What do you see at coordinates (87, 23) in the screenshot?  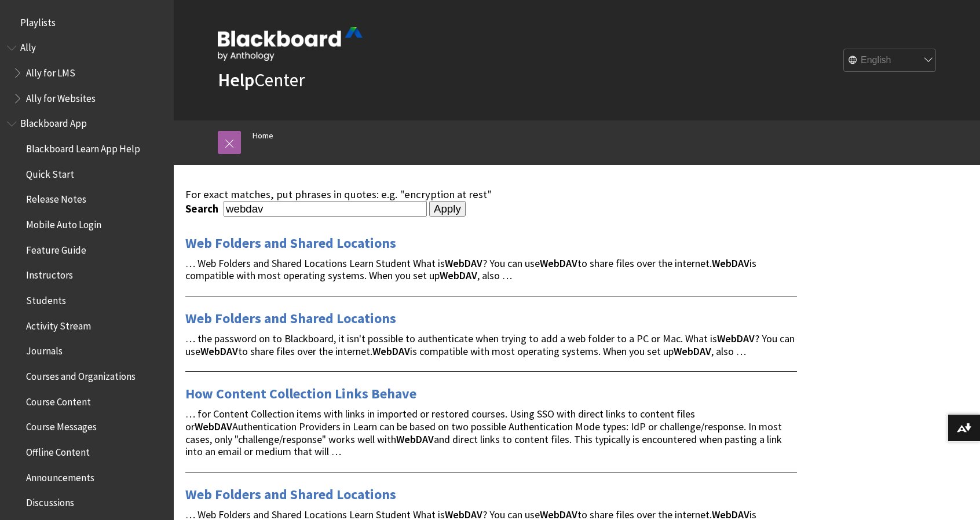 I see `nav: Book outline for Playlists` at bounding box center [87, 23].